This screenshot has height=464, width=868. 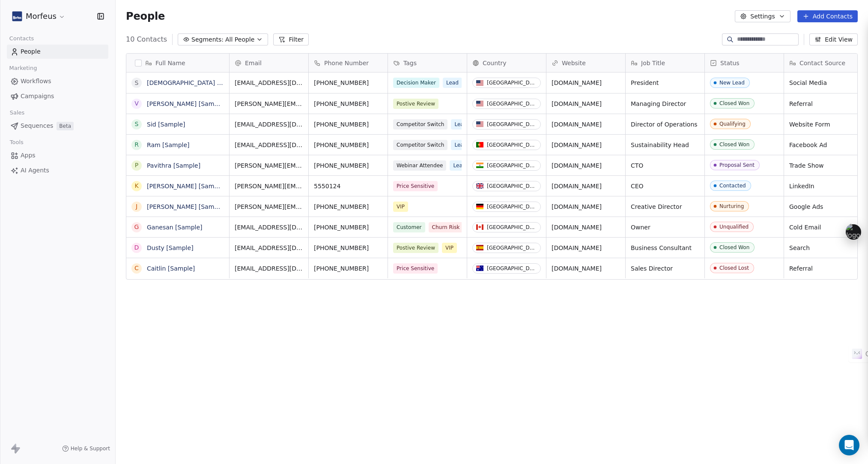 What do you see at coordinates (348, 63) in the screenshot?
I see `div: Phone Number` at bounding box center [348, 63].